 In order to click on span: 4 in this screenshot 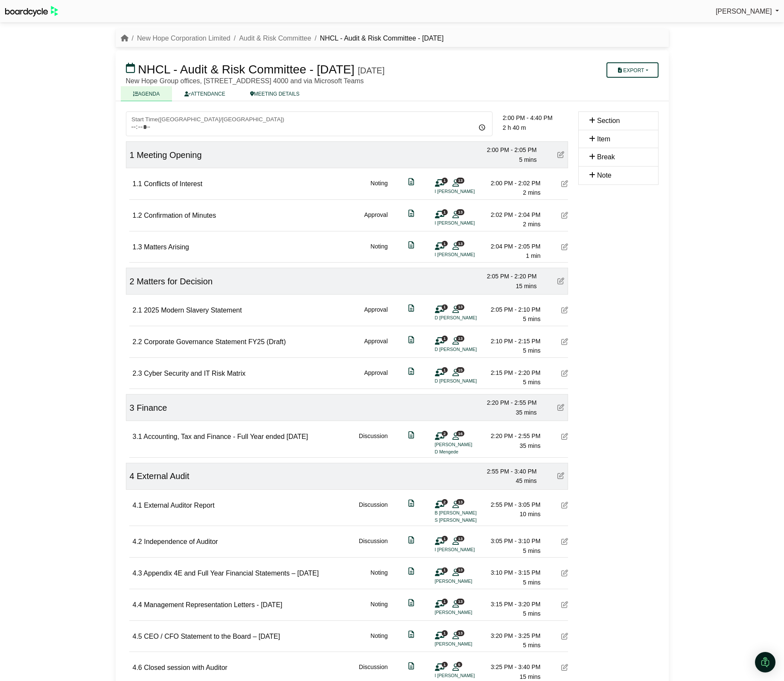, I will do `click(132, 476)`.